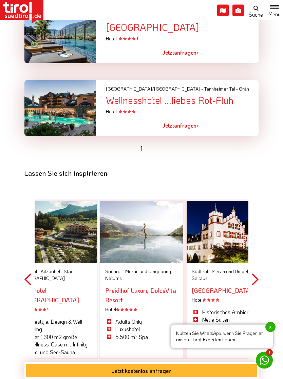  Describe the element at coordinates (142, 322) in the screenshot. I see `li: Adults Only` at that location.